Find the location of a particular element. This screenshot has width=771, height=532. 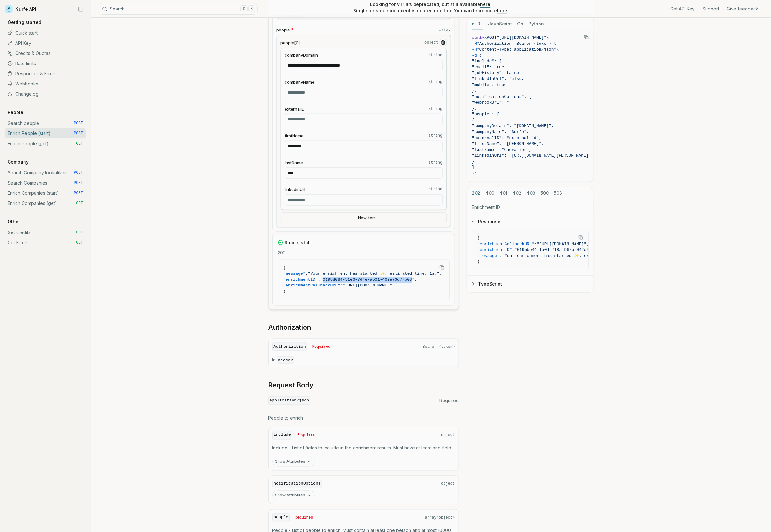

a: Changelog is located at coordinates (45, 94).